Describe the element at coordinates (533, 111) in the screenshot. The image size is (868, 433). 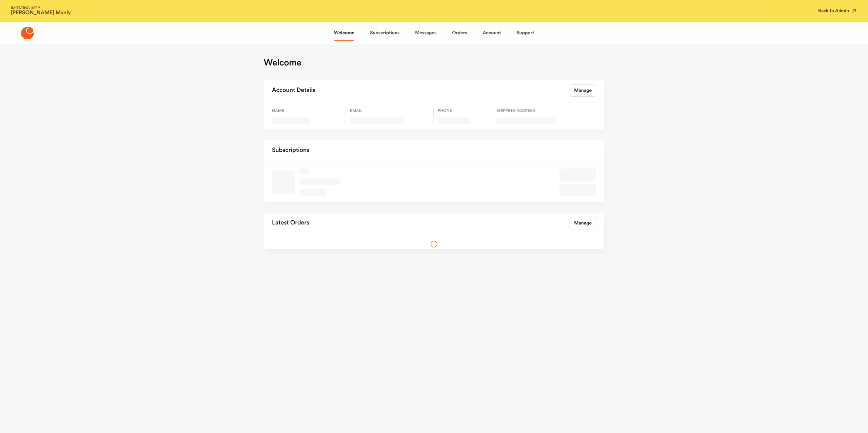
I see `span: Shipping Address` at that location.